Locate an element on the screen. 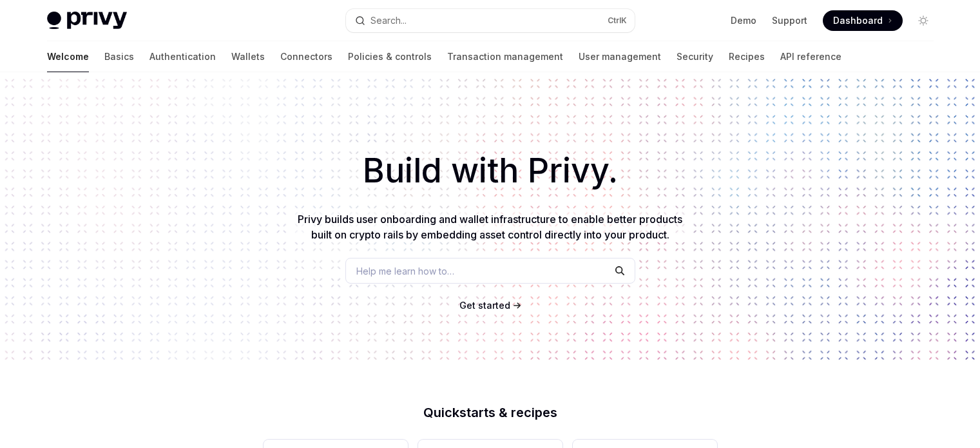  span: Ctrl K is located at coordinates (617, 21).